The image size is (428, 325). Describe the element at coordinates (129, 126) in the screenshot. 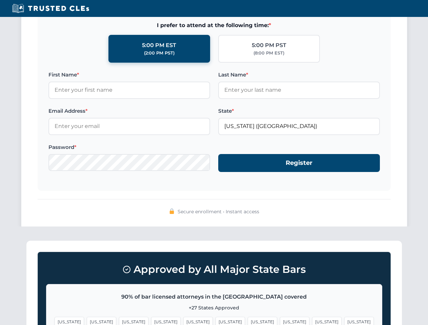

I see `input: Enter your email` at that location.